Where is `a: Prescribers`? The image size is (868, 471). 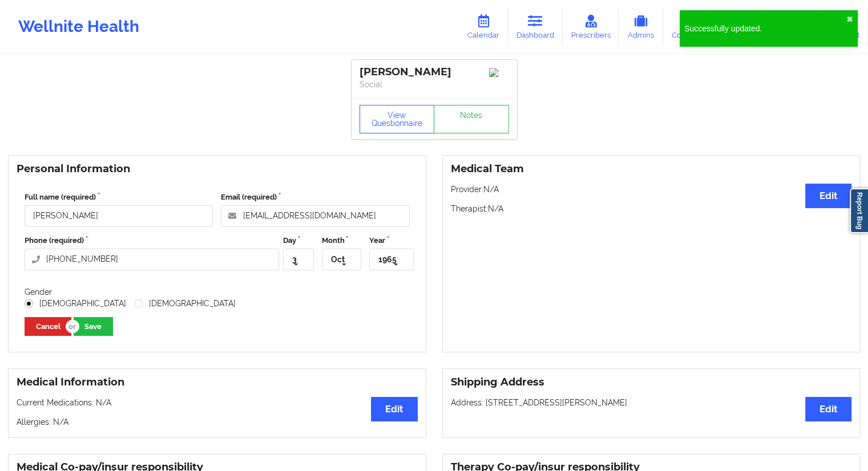 a: Prescribers is located at coordinates (591, 27).